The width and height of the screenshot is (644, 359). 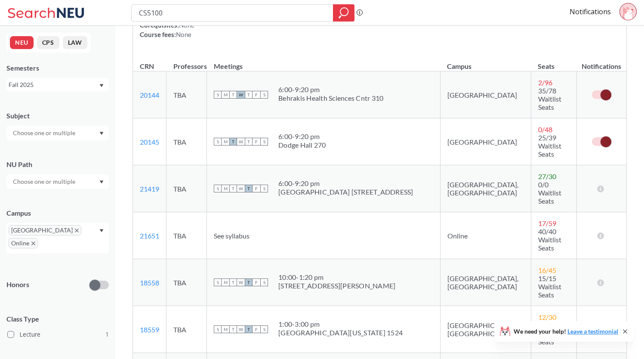 What do you see at coordinates (58, 213) in the screenshot?
I see `div: Campus` at bounding box center [58, 213].